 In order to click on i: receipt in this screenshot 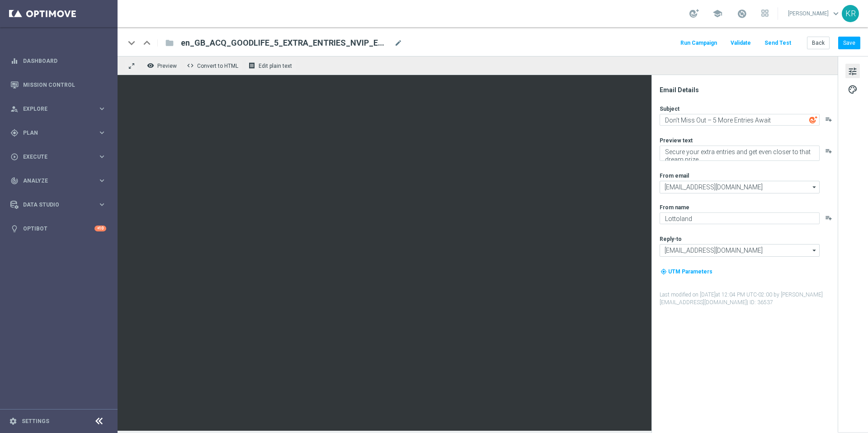, I will do `click(252, 66)`.